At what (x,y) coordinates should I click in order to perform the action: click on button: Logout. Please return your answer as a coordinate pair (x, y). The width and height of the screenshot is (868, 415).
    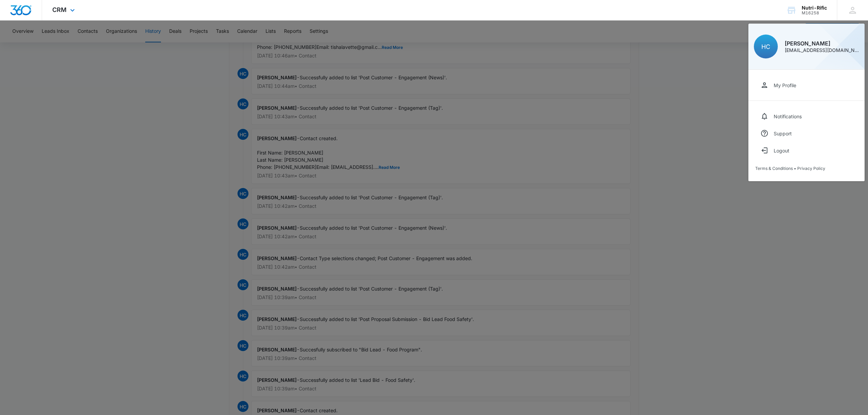
    Looking at the image, I should click on (807, 150).